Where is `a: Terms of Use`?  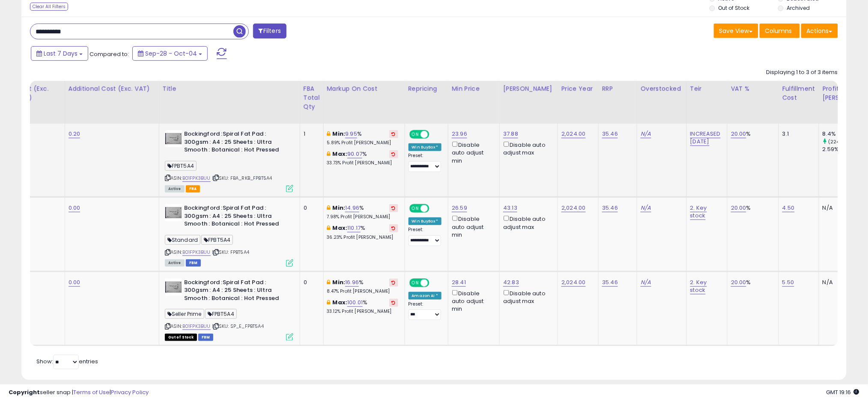 a: Terms of Use is located at coordinates (92, 393).